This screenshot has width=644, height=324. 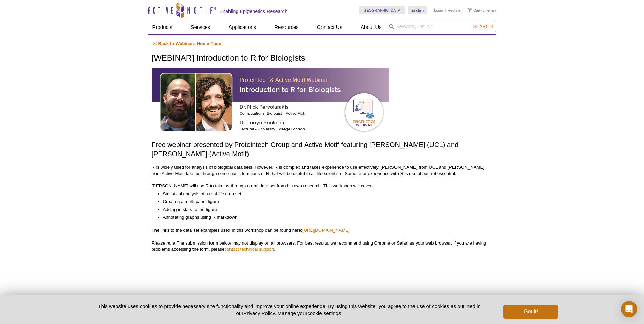 What do you see at coordinates (324, 201) in the screenshot?
I see `li: Creating a multi-panel figure` at bounding box center [324, 201].